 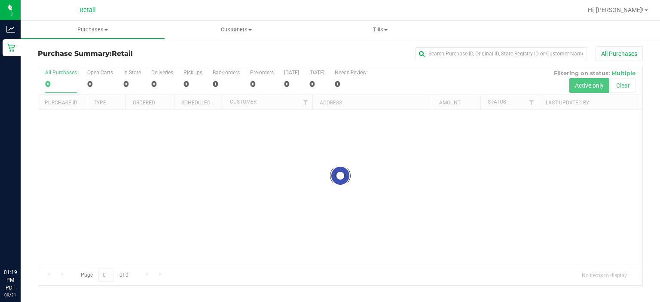 I want to click on span: Customers, so click(x=236, y=30).